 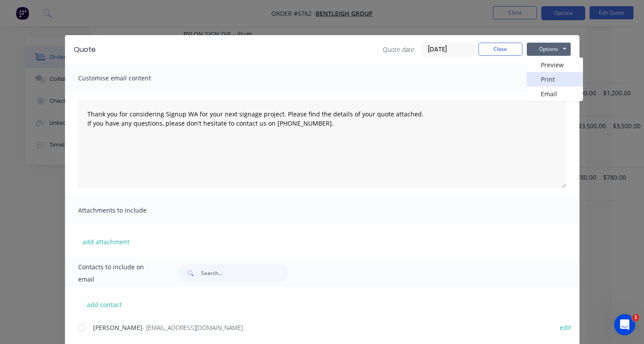 I want to click on button: Close, so click(x=500, y=49).